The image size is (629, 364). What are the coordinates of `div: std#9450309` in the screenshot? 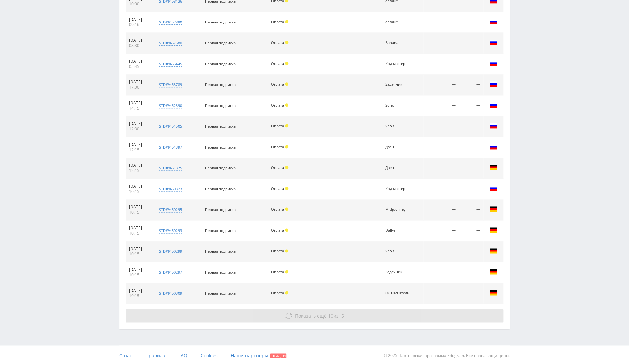 It's located at (170, 293).